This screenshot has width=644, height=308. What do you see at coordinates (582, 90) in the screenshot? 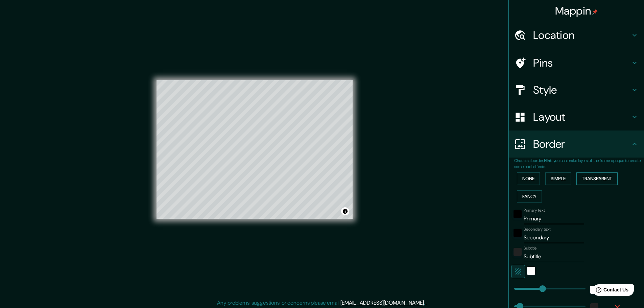
I see `h4: Style` at bounding box center [582, 90].